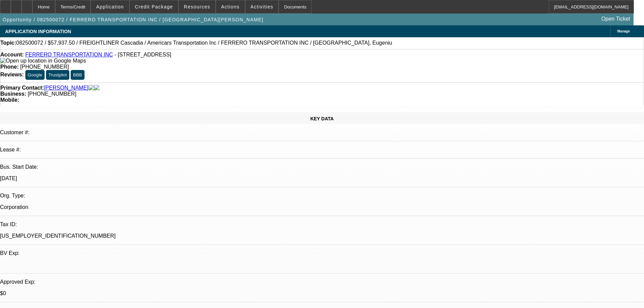 The height and width of the screenshot is (308, 644). What do you see at coordinates (43, 61) in the screenshot?
I see `img: Open up location in Google Maps` at bounding box center [43, 61].